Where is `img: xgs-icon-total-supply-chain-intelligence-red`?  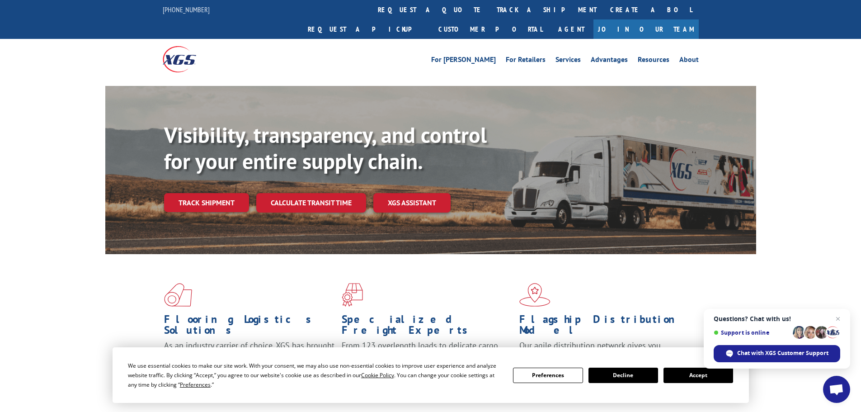 img: xgs-icon-total-supply-chain-intelligence-red is located at coordinates (178, 295).